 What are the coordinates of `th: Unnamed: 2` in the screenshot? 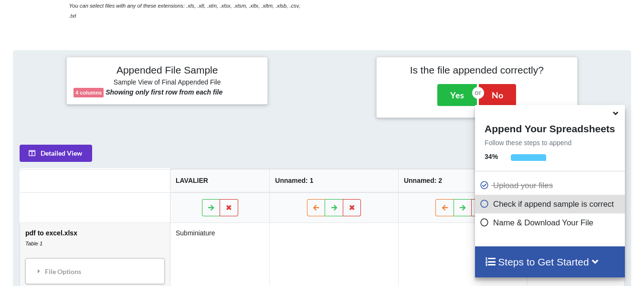 It's located at (463, 180).